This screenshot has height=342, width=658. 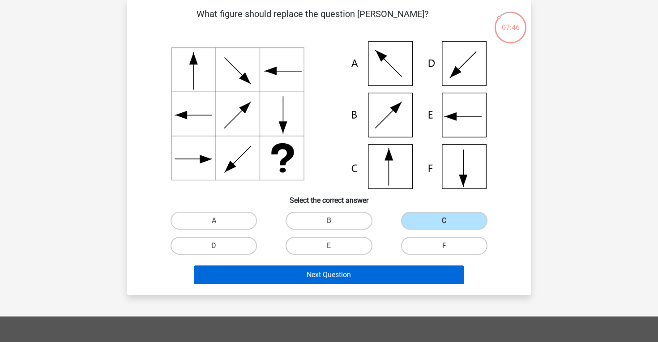 I want to click on label: A, so click(x=213, y=221).